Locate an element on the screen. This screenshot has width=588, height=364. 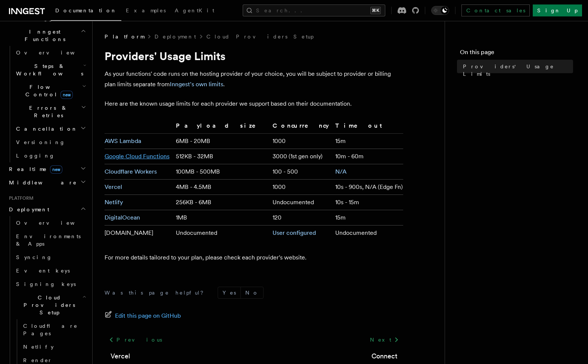
a: Signing keys is located at coordinates (51, 284).